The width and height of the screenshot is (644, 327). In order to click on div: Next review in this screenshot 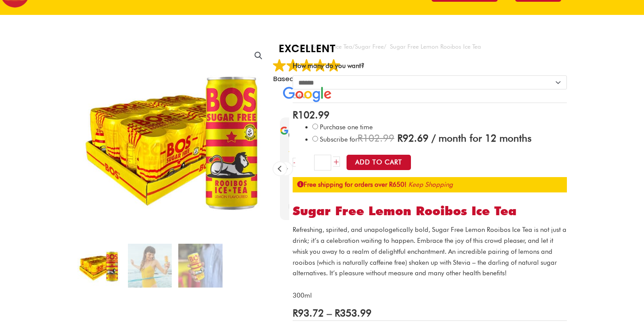, I will do `click(286, 168)`.